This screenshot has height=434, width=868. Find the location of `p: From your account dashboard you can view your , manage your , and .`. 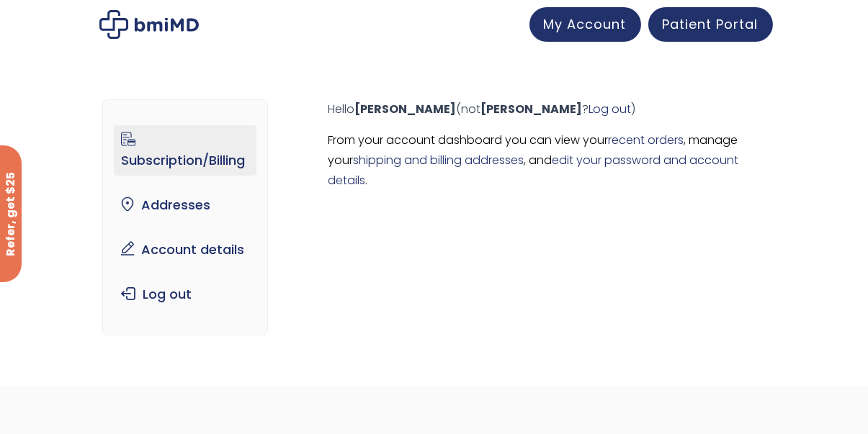

p: From your account dashboard you can view your , manage your , and . is located at coordinates (547, 160).